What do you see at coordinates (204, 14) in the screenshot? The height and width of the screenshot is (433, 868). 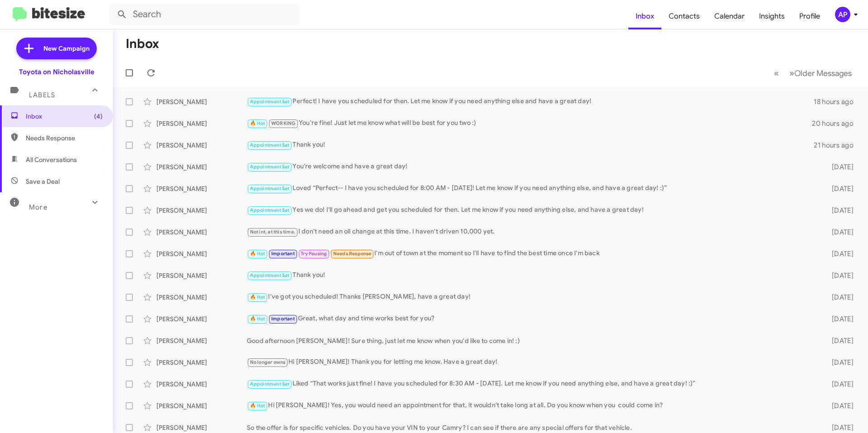 I see `input: Search` at bounding box center [204, 14].